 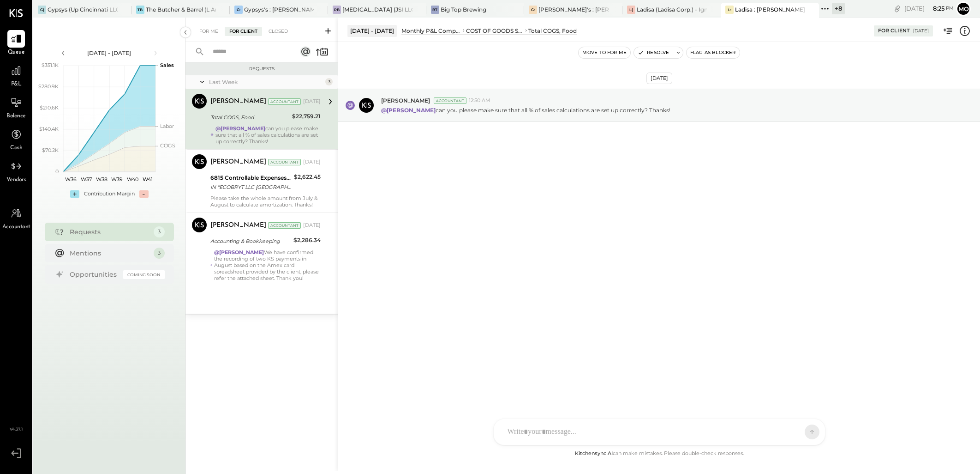 What do you see at coordinates (144, 275) in the screenshot?
I see `div: Coming Soon` at bounding box center [144, 275].